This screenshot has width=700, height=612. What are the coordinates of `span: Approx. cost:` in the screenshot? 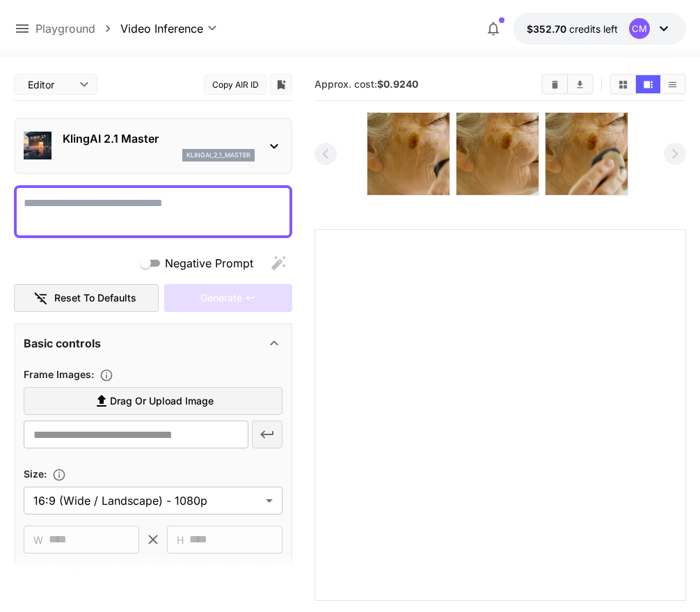 It's located at (366, 84).